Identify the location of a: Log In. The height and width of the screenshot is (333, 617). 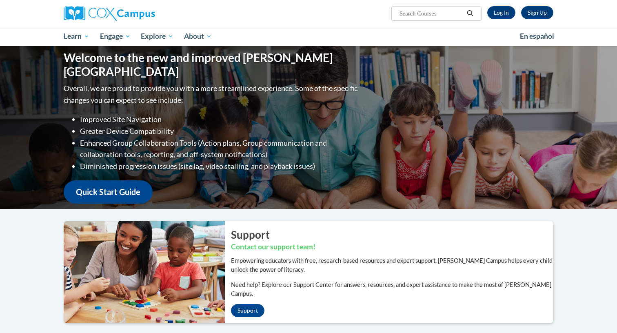
(501, 13).